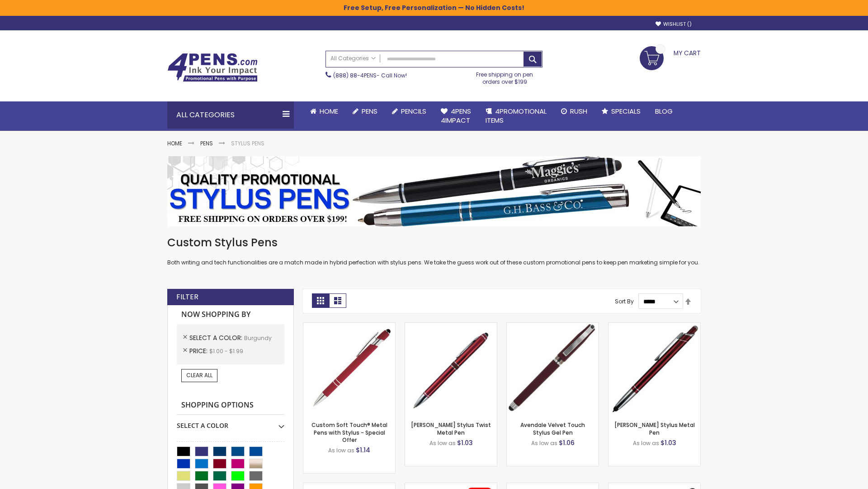 The width and height of the screenshot is (868, 489). What do you see at coordinates (574, 112) in the screenshot?
I see `a: Rush` at bounding box center [574, 112].